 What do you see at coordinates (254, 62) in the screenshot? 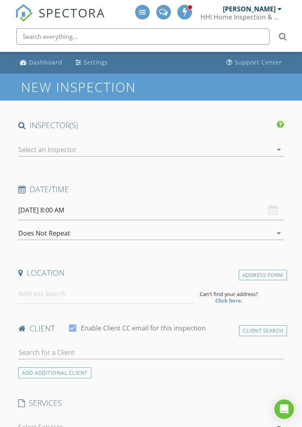
I see `a: Support Center` at bounding box center [254, 62].